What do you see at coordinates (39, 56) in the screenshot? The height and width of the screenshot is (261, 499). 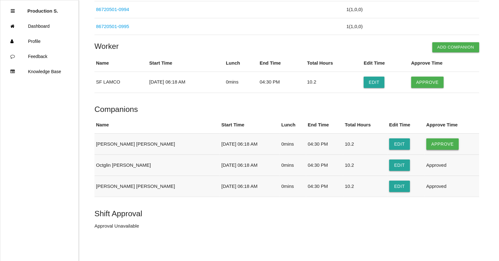 I see `a: Feedback` at bounding box center [39, 56].